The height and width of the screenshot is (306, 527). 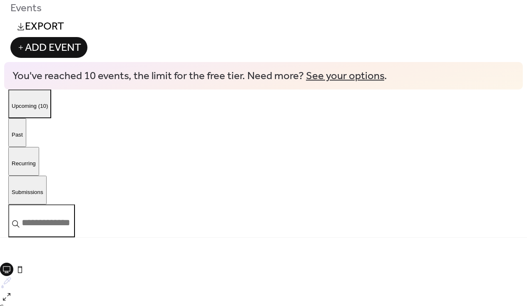 I want to click on a: See your options, so click(x=345, y=76).